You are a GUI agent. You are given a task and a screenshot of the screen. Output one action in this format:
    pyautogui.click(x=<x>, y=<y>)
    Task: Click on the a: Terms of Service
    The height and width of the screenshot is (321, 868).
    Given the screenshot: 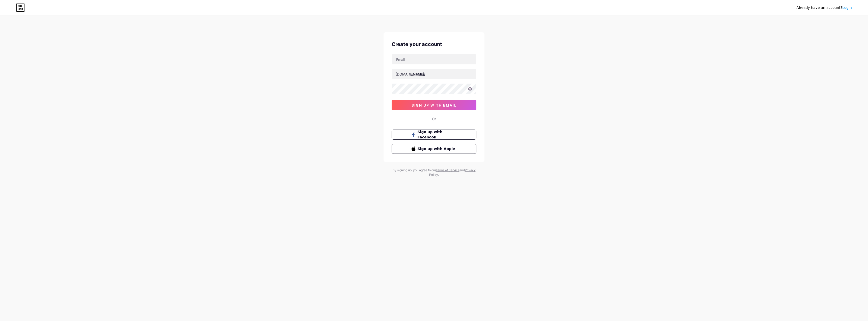 What is the action you would take?
    pyautogui.click(x=448, y=170)
    